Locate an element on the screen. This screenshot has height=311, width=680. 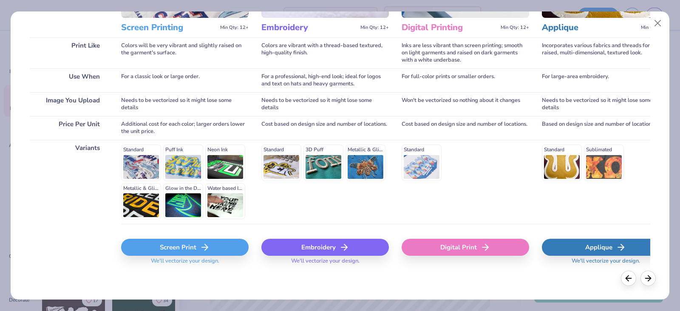
div: For a classic look or large order. is located at coordinates (185, 80).